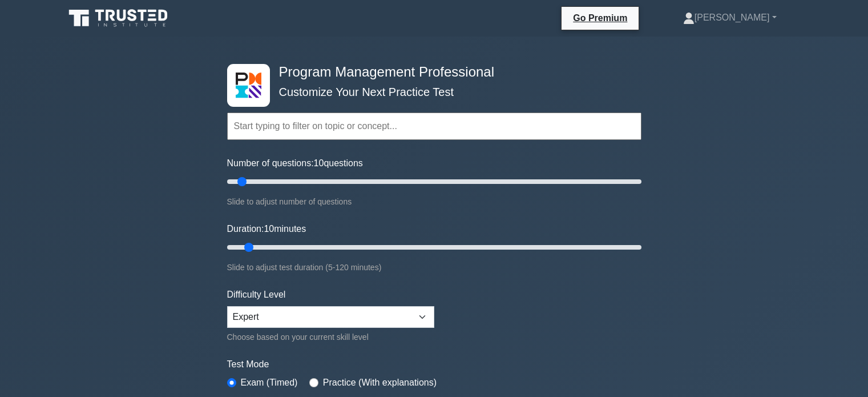 The height and width of the screenshot is (397, 868). What do you see at coordinates (434, 201) in the screenshot?
I see `div: Slide to adjust number of questions` at bounding box center [434, 201].